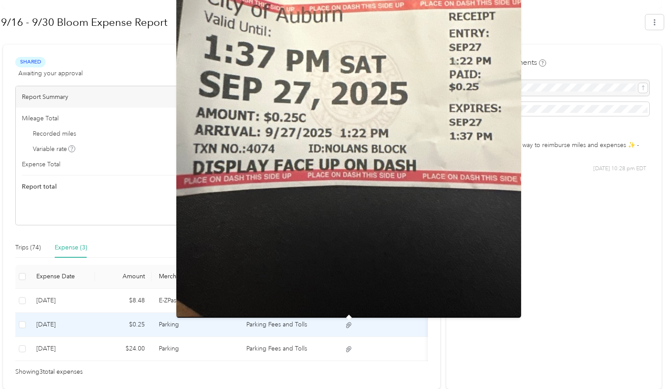 The image size is (669, 389). I want to click on td: 9-30-2025, so click(62, 301).